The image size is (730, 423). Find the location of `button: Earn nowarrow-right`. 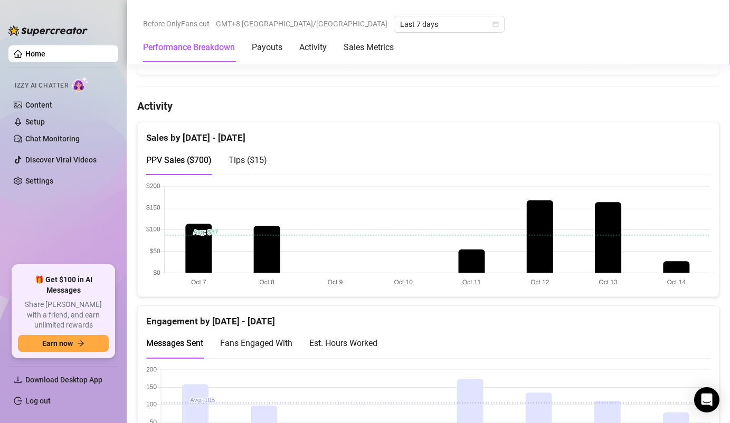

button: Earn nowarrow-right is located at coordinates (63, 344).